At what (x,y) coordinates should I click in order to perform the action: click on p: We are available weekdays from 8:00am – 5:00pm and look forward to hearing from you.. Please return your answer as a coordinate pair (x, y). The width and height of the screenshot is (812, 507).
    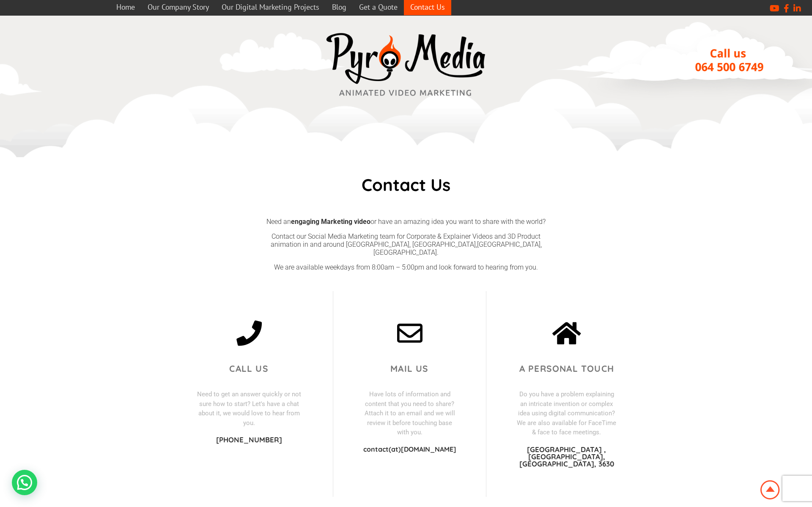
    Looking at the image, I should click on (406, 267).